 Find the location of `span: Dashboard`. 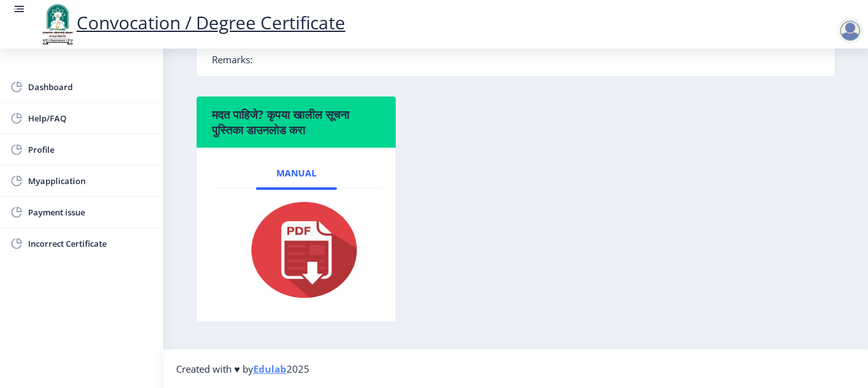

span: Dashboard is located at coordinates (90, 87).